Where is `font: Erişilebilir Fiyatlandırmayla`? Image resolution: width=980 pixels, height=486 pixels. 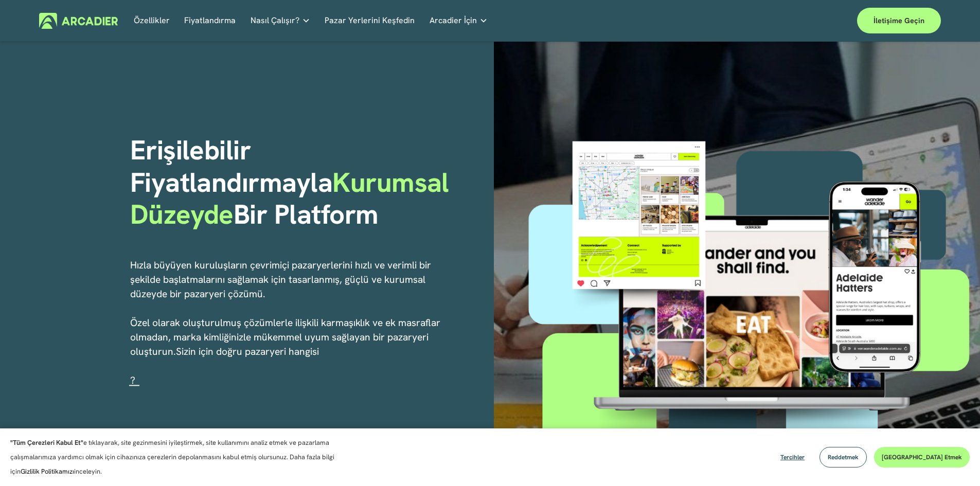
font: Erişilebilir Fiyatlandırmayla is located at coordinates (232, 165).